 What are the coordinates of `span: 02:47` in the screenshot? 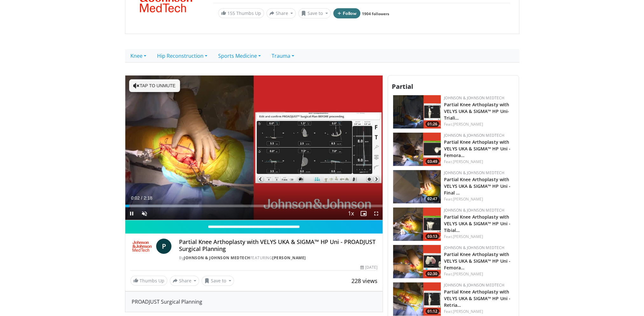 It's located at (432, 200).